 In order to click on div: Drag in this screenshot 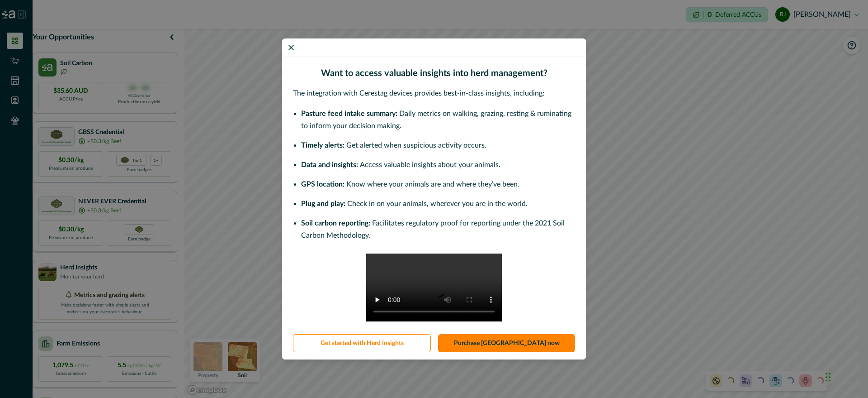, I will do `click(828, 377)`.